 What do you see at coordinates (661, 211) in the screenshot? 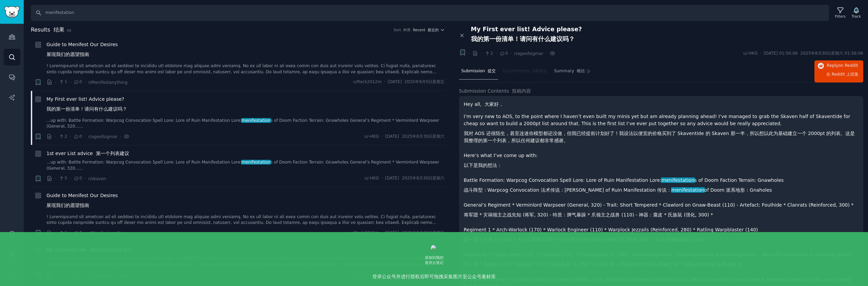
I see `p: General’s Regiment * Verminlord Warpseer (General, 320) - Trait: Short Tempered * Clawlord on Gna...` at bounding box center [661, 211].